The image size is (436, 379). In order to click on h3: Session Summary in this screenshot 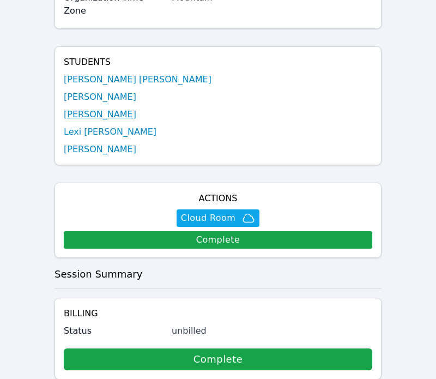, I will do `click(218, 274)`.